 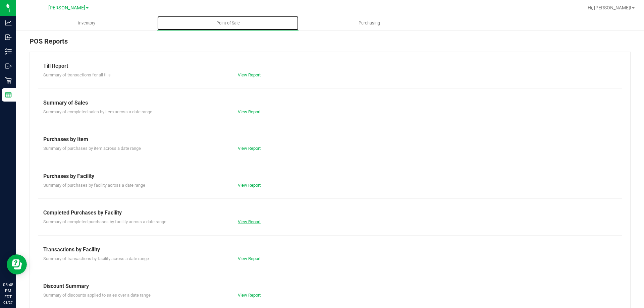 What do you see at coordinates (98, 112) in the screenshot?
I see `span: Summary of completed sales by item across a date range` at bounding box center [98, 112].